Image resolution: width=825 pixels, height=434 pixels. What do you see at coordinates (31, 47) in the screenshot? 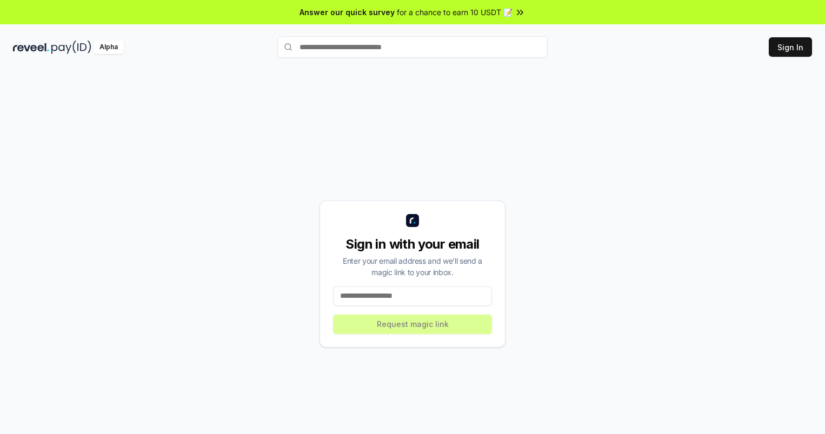
I see `img: reveel_dark` at bounding box center [31, 47].